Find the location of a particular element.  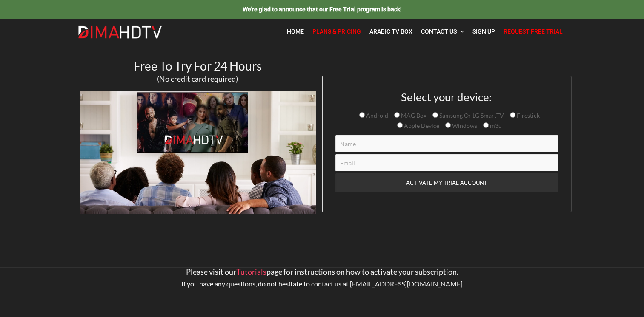

span: Sign Up is located at coordinates (484, 32).